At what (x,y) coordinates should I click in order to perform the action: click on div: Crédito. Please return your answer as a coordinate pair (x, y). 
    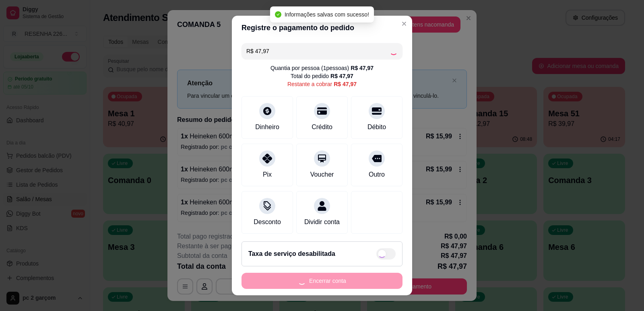
    Looking at the image, I should click on (322, 127).